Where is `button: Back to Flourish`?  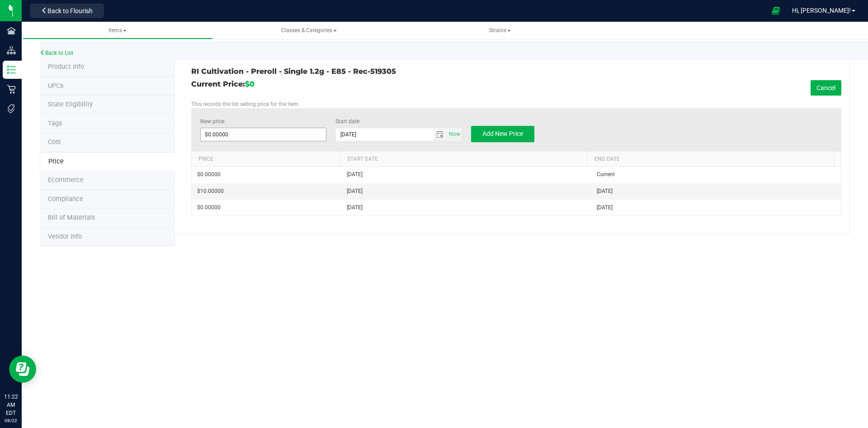 button: Back to Flourish is located at coordinates (67, 11).